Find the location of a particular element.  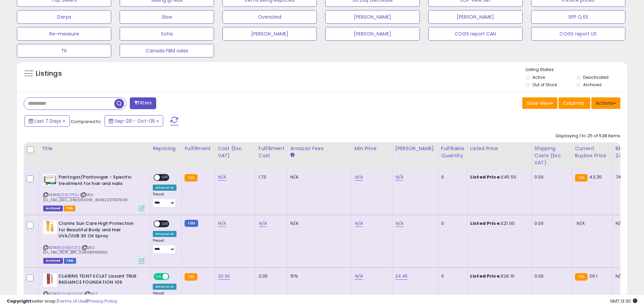

div: £21.00 is located at coordinates (498, 223).